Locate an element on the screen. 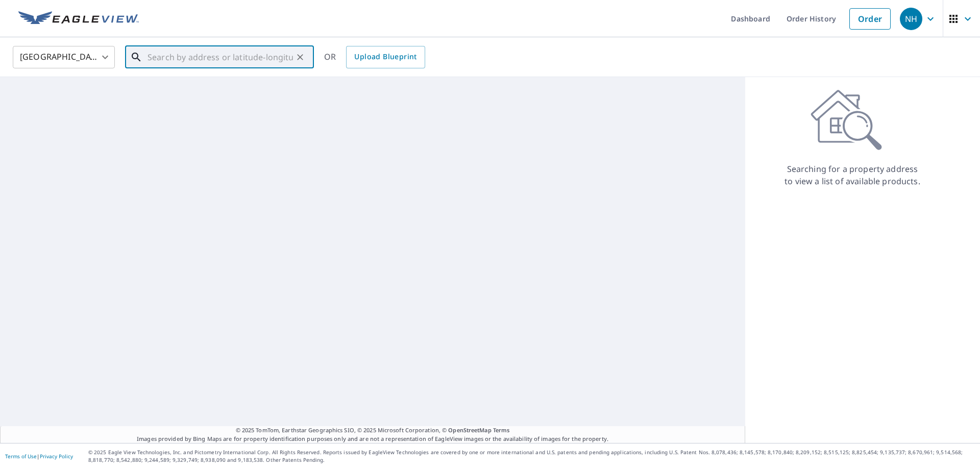 This screenshot has height=469, width=980. button: Clear is located at coordinates (300, 57).